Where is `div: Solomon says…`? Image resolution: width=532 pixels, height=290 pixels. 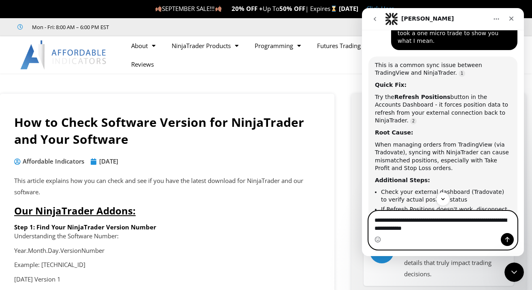 div: Solomon says… is located at coordinates (81, 154).